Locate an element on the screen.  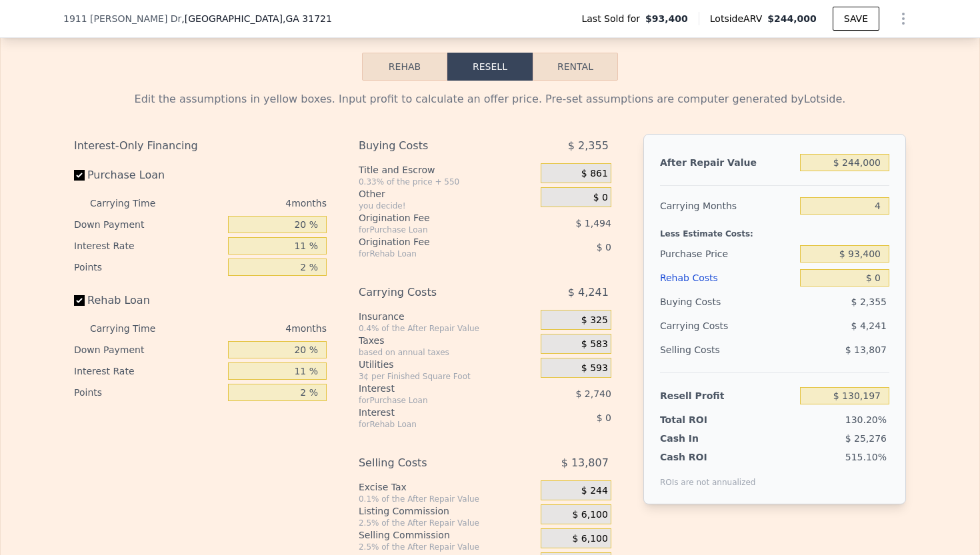
span: $ 583 is located at coordinates (595, 345).